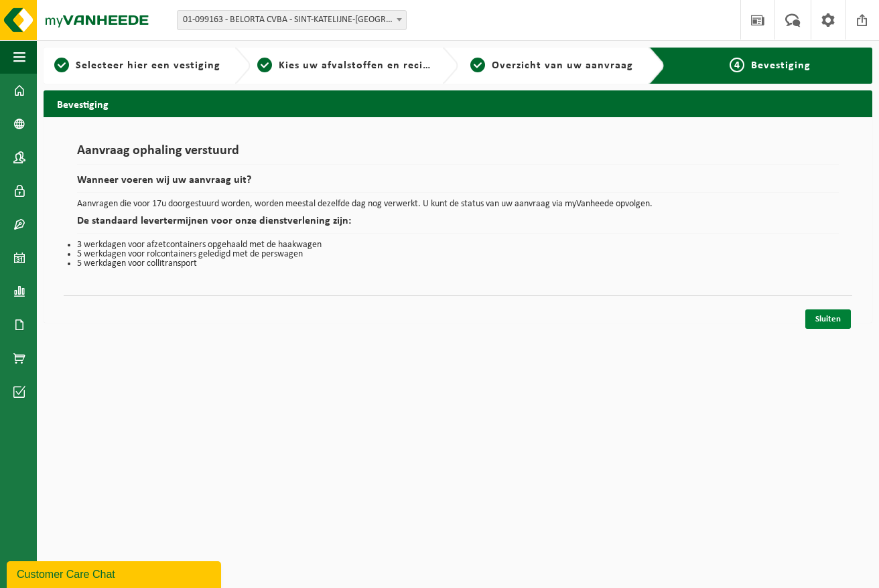  What do you see at coordinates (343, 65) in the screenshot?
I see `a: 2Kies uw afvalstoffen en recipiënten` at bounding box center [343, 65].